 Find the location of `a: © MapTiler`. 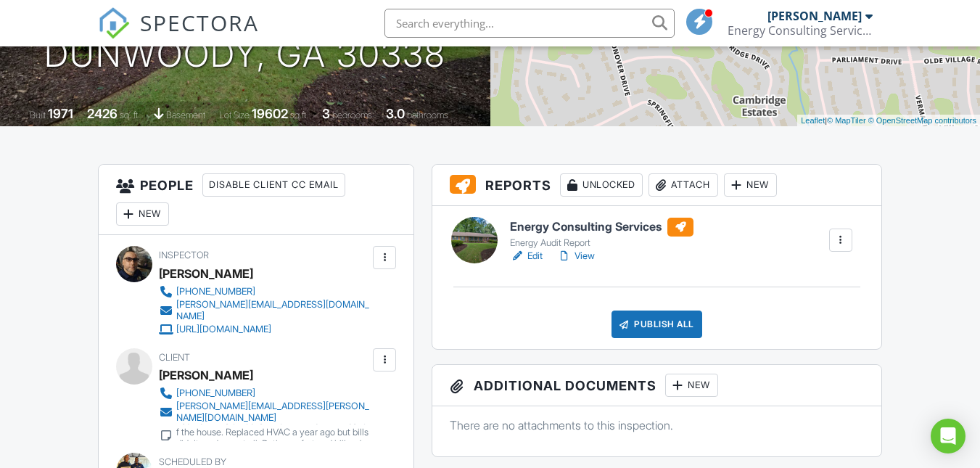

a: © MapTiler is located at coordinates (847, 121).